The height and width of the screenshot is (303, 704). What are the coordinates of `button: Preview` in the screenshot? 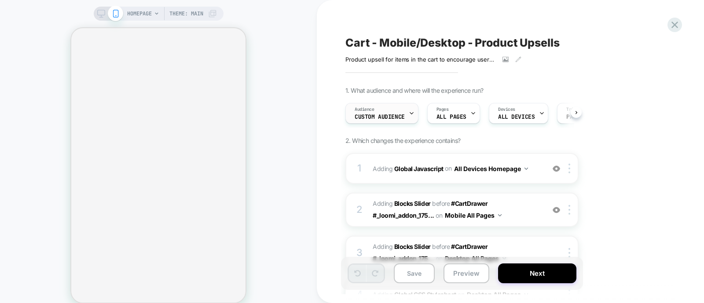 It's located at (466, 273).